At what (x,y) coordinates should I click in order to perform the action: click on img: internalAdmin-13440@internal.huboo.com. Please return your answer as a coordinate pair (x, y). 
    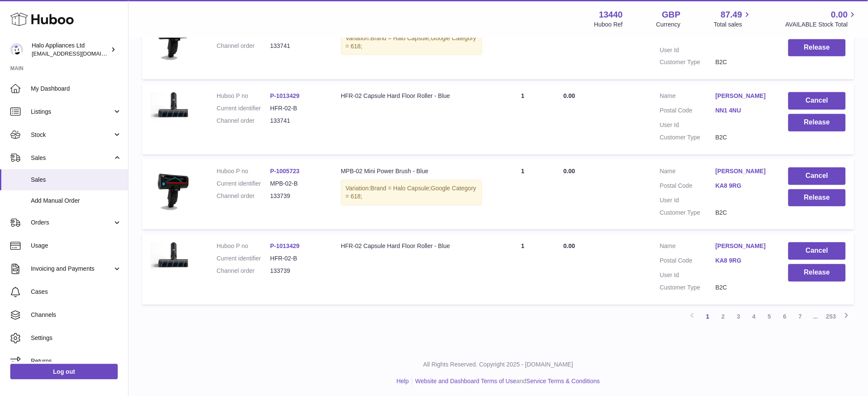
    Looking at the image, I should click on (17, 50).